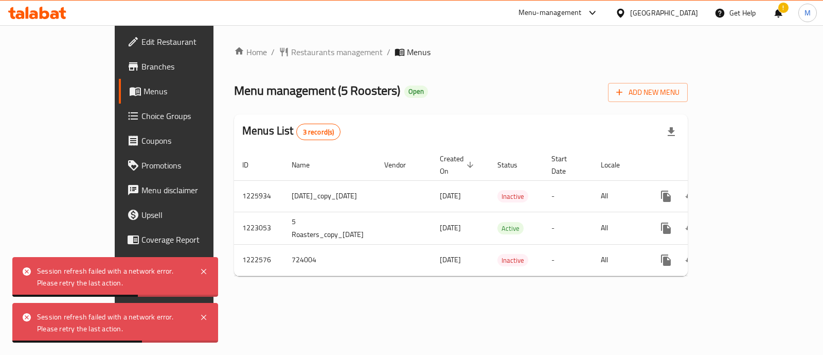  What do you see at coordinates (307, 165) in the screenshot?
I see `span: Name` at bounding box center [307, 165].